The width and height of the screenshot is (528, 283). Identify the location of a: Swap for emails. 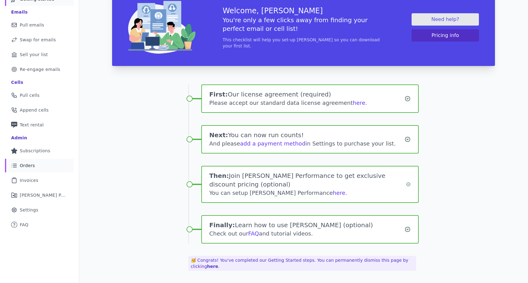
(39, 40).